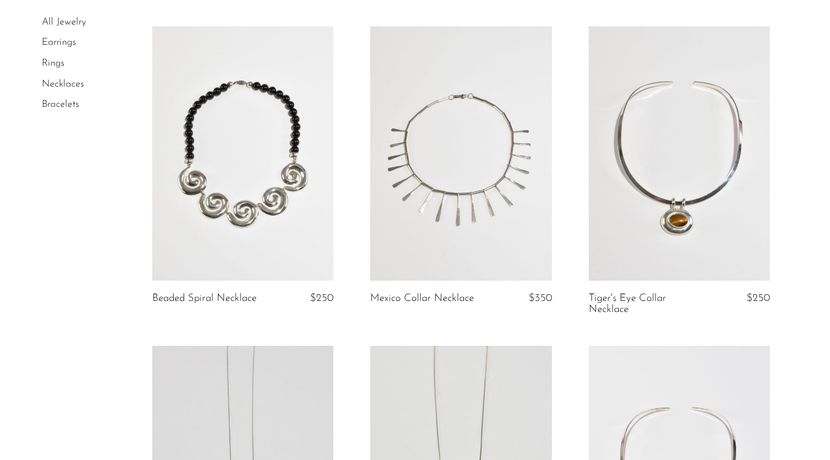 The width and height of the screenshot is (830, 460). What do you see at coordinates (63, 84) in the screenshot?
I see `a: Necklaces` at bounding box center [63, 84].